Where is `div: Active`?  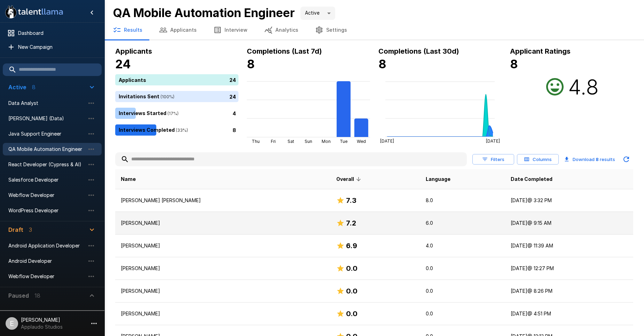 div: Active is located at coordinates (318, 13).